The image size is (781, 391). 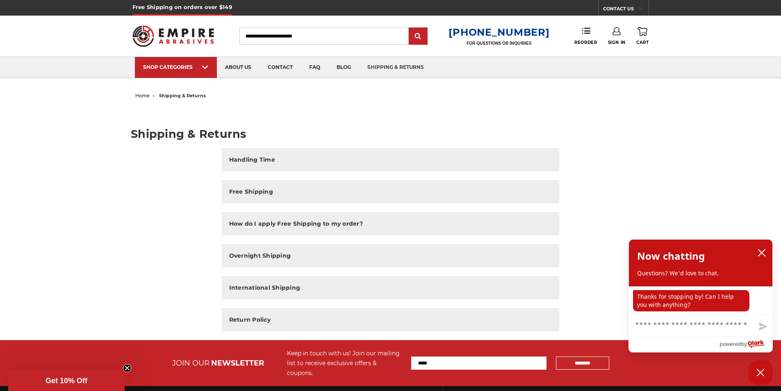 What do you see at coordinates (314, 67) in the screenshot?
I see `a: faq` at bounding box center [314, 67].